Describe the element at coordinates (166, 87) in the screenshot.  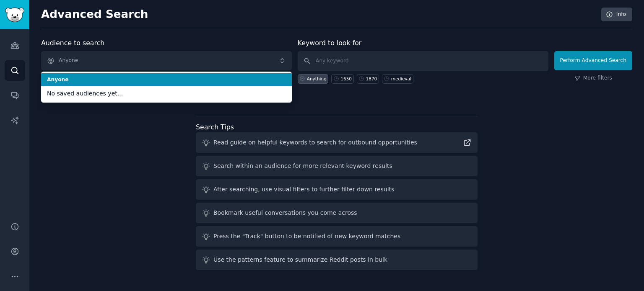
I see `ul: Anyone` at that location.